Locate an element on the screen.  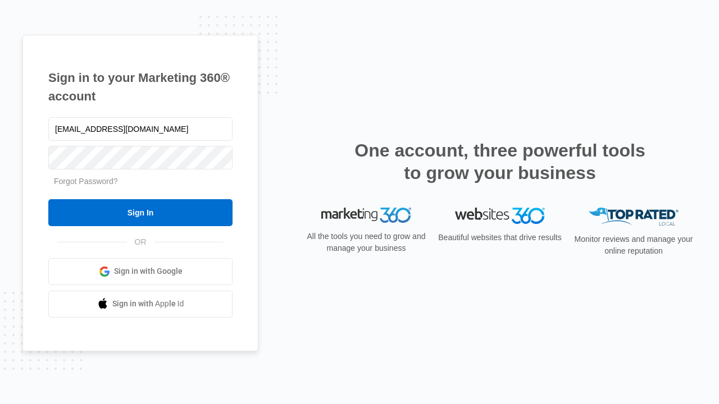
p: Monitor reviews and manage your online reputation is located at coordinates (634, 245).